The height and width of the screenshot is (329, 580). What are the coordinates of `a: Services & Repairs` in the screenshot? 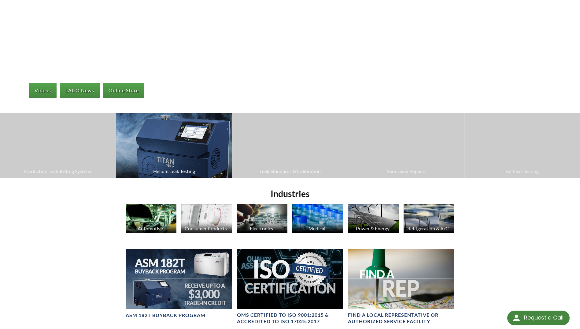 It's located at (406, 145).